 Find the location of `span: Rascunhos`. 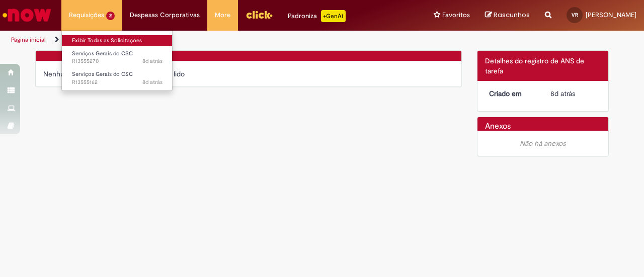

span: Rascunhos is located at coordinates (512, 15).